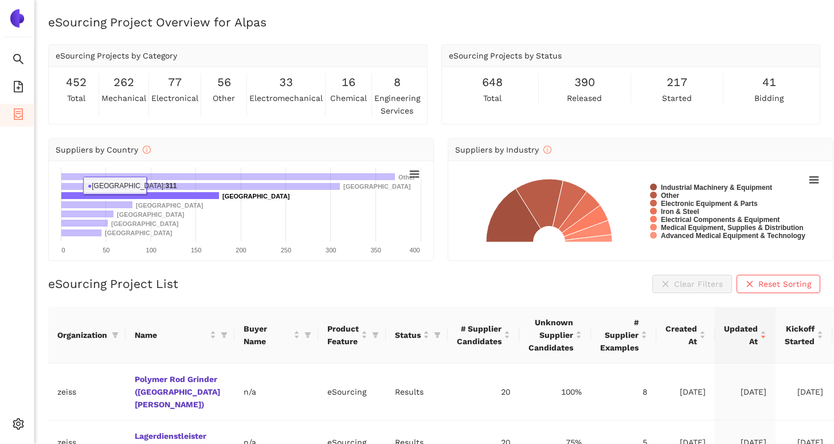  Describe the element at coordinates (103, 150) in the screenshot. I see `span: Suppliers by Country` at that location.